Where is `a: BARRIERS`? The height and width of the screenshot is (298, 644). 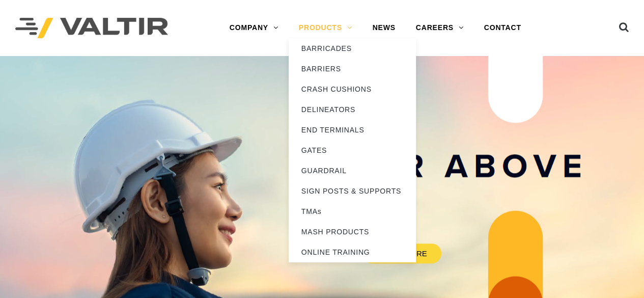 a: BARRIERS is located at coordinates (352, 69).